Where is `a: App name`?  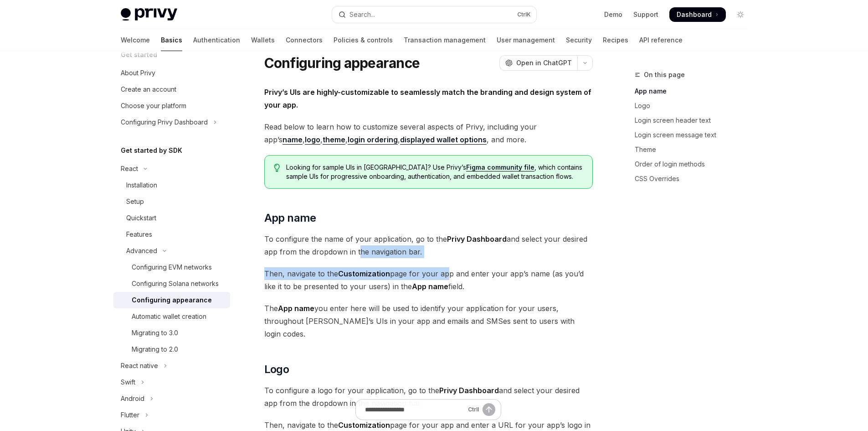
a: App name is located at coordinates (695, 91).